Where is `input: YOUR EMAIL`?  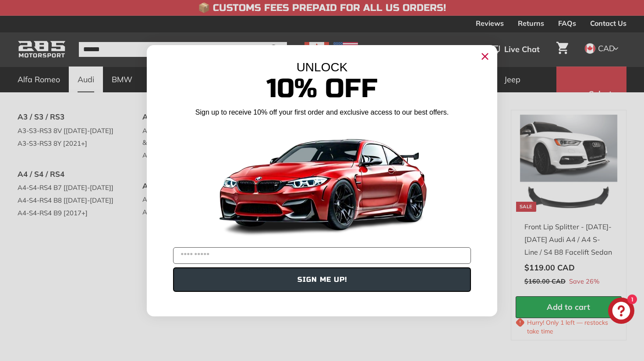
input: YOUR EMAIL is located at coordinates (322, 255).